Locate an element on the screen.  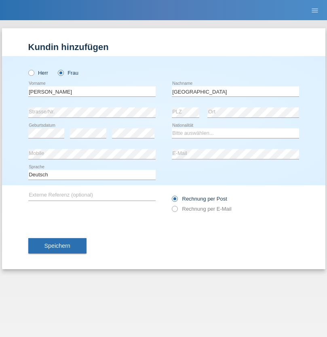
input: Herr is located at coordinates (31, 72).